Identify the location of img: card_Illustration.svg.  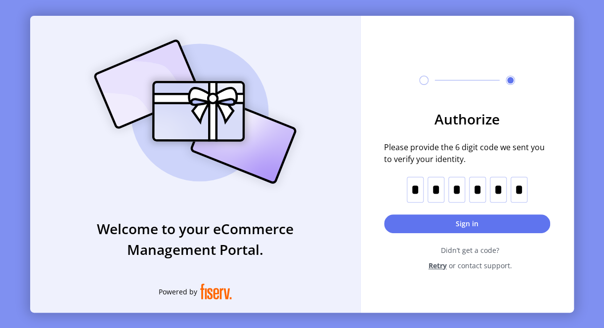
(195, 112).